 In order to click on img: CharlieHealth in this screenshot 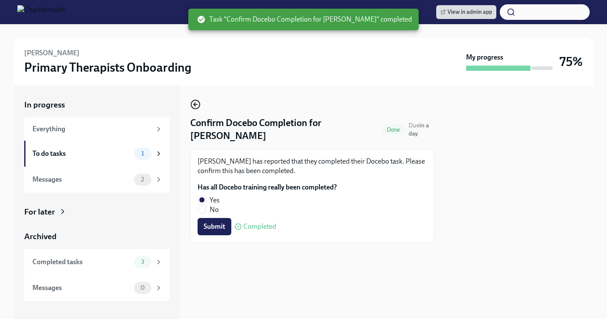, I will do `click(41, 12)`.